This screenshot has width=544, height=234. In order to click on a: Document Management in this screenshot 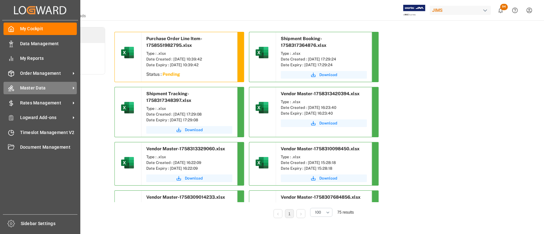, I will do `click(40, 147)`.